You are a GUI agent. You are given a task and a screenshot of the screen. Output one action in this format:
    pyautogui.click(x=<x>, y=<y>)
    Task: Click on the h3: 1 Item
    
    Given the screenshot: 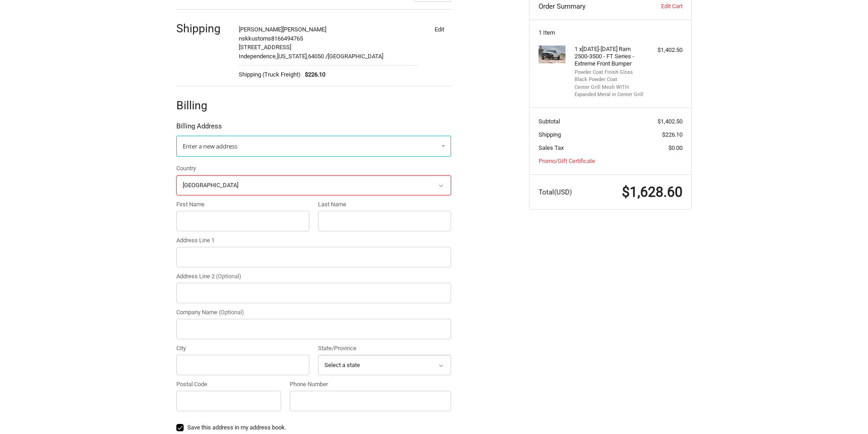 What is the action you would take?
    pyautogui.click(x=611, y=33)
    